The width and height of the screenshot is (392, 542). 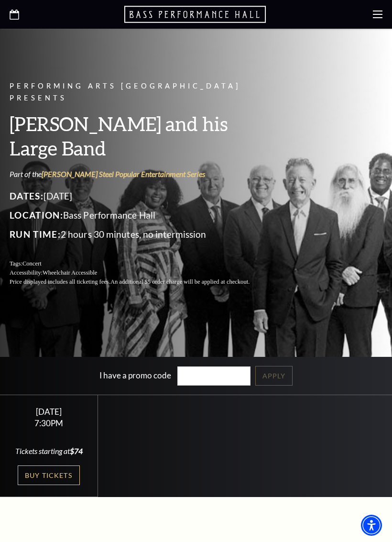 I want to click on span: Location:, so click(x=36, y=215).